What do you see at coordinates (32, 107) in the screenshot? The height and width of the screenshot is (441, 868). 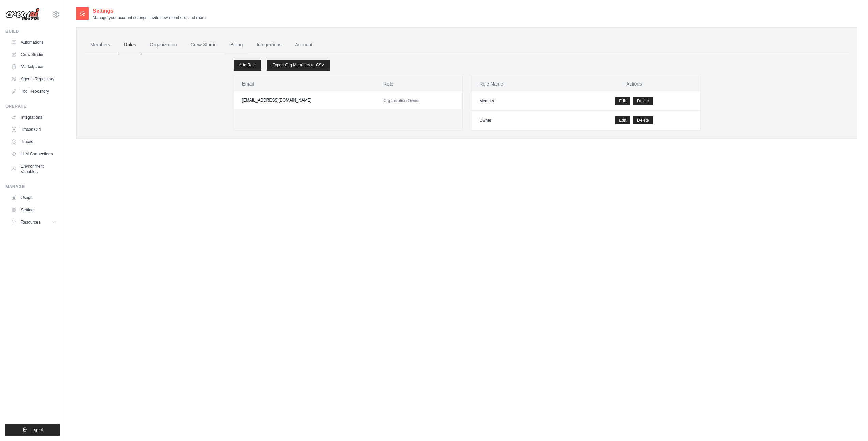 I see `div: Operate` at bounding box center [32, 107].